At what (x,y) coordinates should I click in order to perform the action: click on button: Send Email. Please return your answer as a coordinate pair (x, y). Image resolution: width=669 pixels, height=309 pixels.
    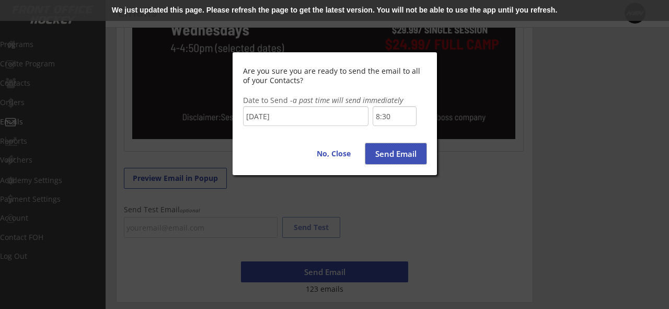
    Looking at the image, I should click on (396, 154).